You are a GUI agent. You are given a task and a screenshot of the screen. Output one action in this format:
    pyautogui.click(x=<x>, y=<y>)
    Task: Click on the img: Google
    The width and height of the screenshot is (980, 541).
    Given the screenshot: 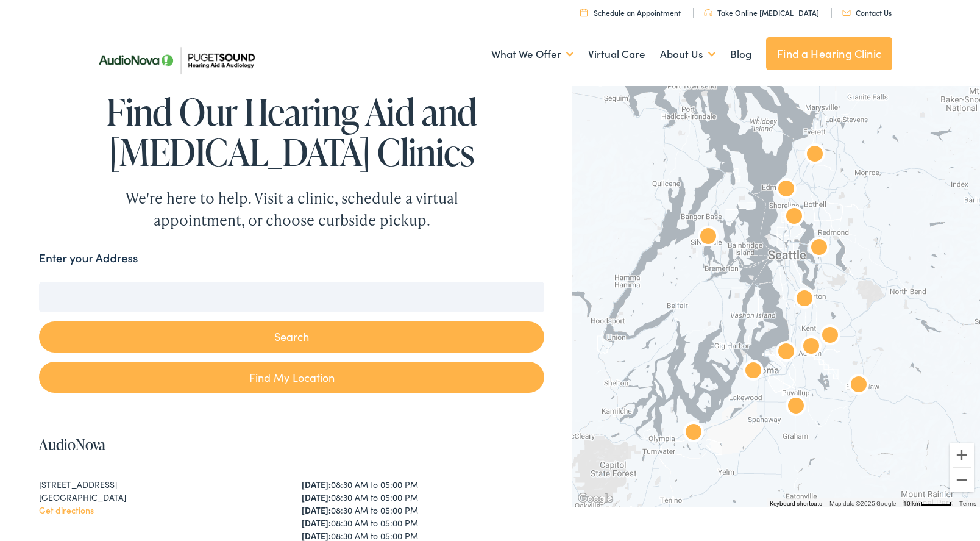 What is the action you would take?
    pyautogui.click(x=595, y=499)
    